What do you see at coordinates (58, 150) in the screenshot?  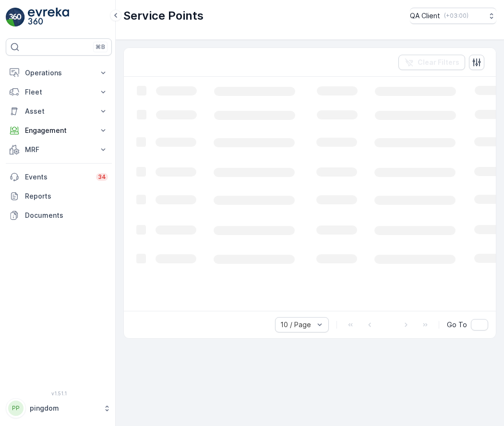 I see `button: MRF` at bounding box center [58, 150].